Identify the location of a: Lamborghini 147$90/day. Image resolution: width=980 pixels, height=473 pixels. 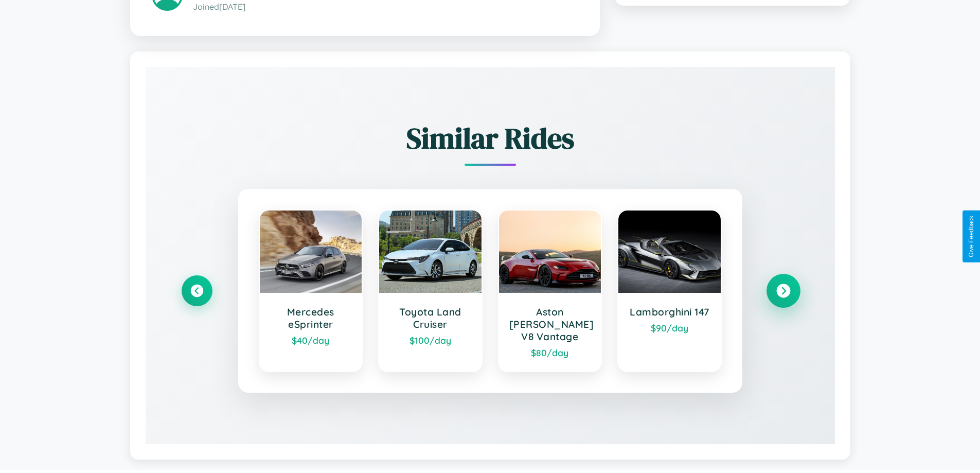
(669, 291).